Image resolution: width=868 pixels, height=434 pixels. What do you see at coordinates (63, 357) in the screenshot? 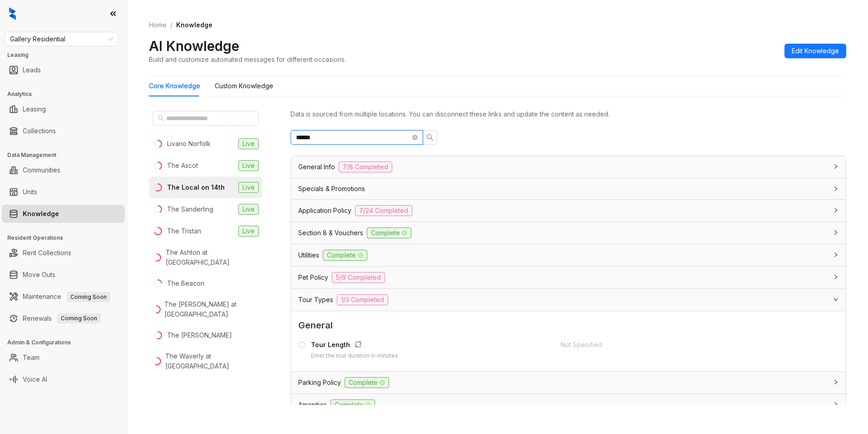
I see `li: Team` at bounding box center [63, 357].